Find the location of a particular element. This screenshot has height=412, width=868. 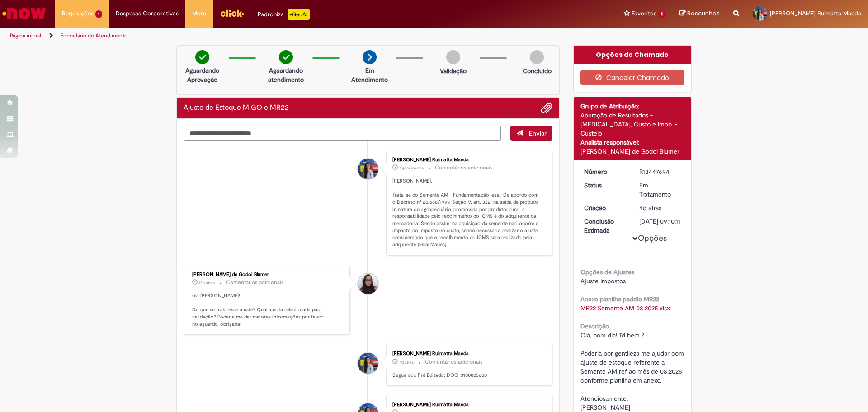

div: R13447694 is located at coordinates (660, 172).